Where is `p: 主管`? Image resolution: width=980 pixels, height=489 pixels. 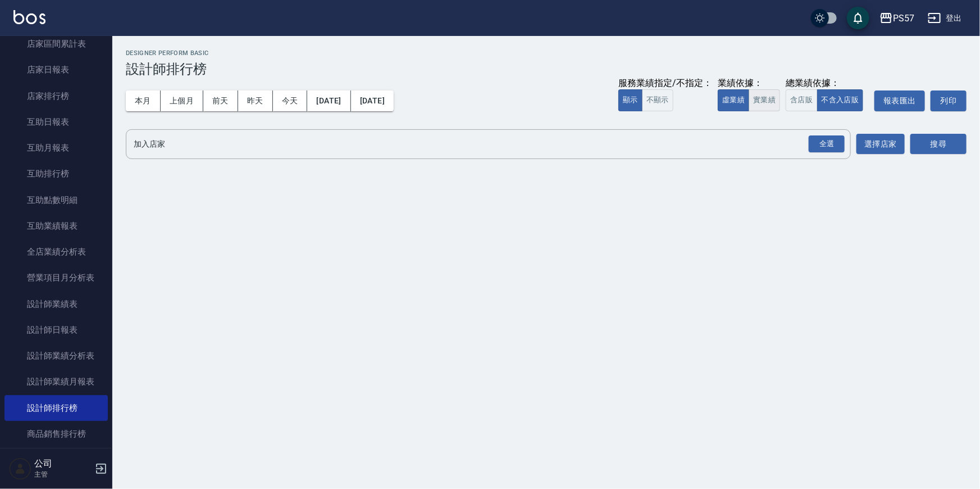 p: 主管 is located at coordinates (63, 474).